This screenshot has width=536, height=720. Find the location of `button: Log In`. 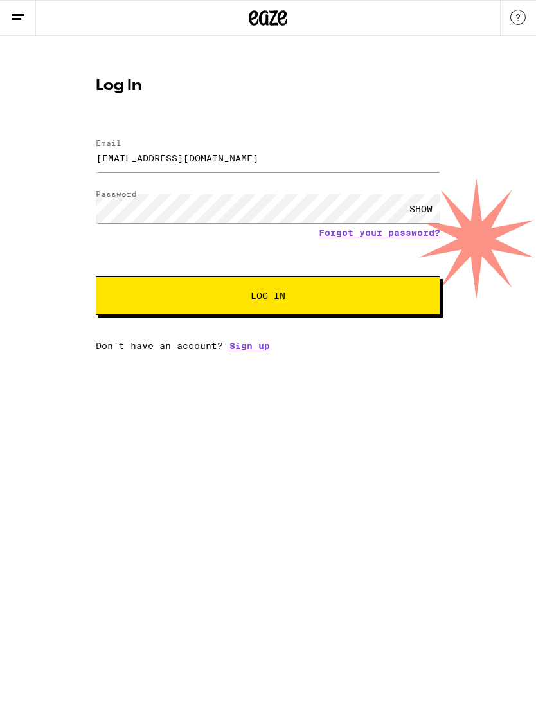

button: Log In is located at coordinates (268, 296).